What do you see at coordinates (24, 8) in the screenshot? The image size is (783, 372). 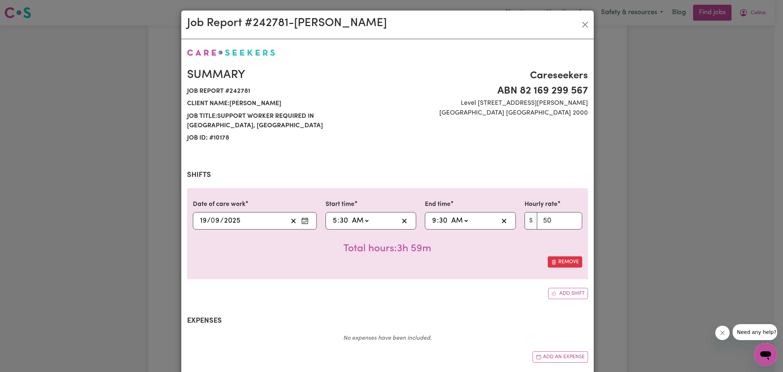 I see `span: Need any help?` at bounding box center [24, 8].